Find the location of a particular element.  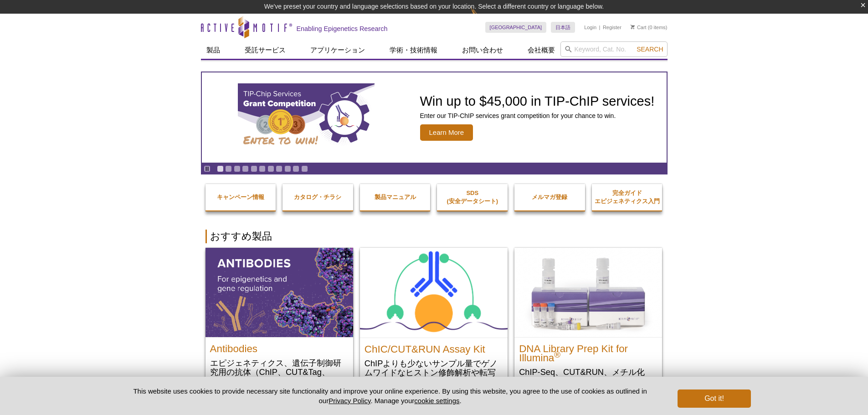

a: TIP-ChIP Services Grant Competition Win up to $45,000 in TIP-ChIP services! Enter our TIP-ChIP se... is located at coordinates (434, 118).